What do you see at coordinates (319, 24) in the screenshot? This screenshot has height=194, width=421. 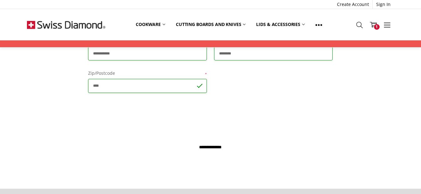 I see `a: Show All` at bounding box center [319, 24].